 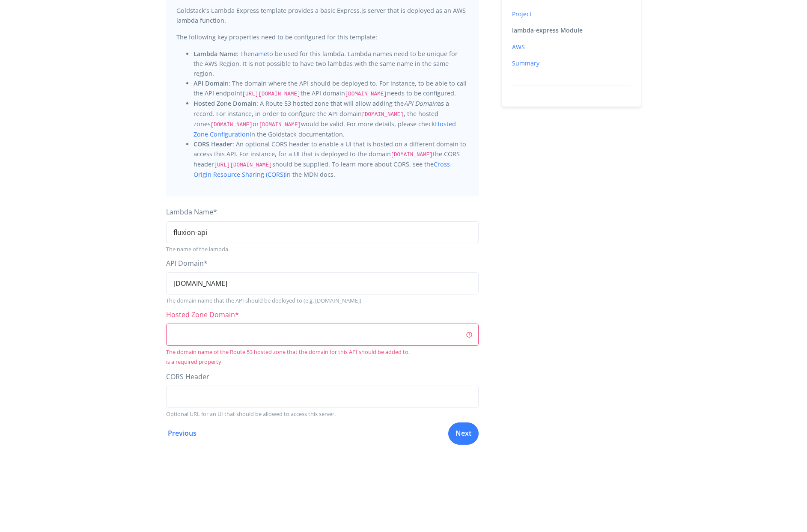 What do you see at coordinates (331, 63) in the screenshot?
I see `li: : The to be used for this lambda. Lambda names need to be unique for the AWS Region. It is not po...` at bounding box center [331, 63].